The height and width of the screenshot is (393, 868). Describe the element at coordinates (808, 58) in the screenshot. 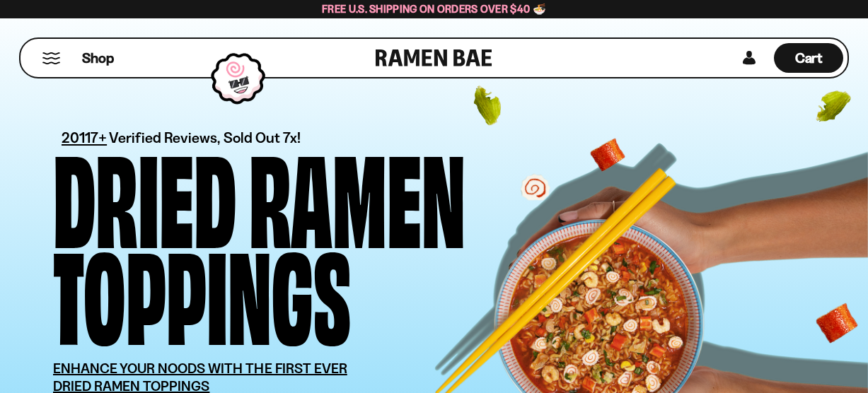

I see `span: Cart` at that location.